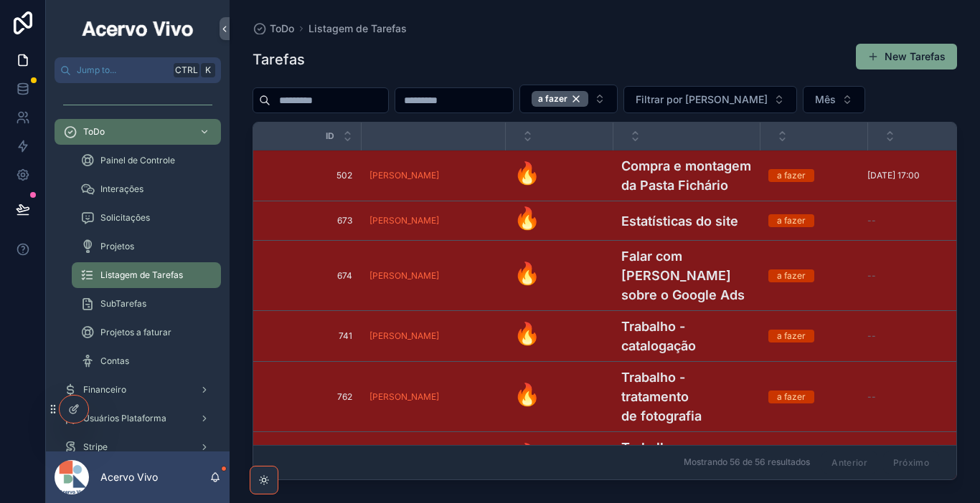 The image size is (980, 503). What do you see at coordinates (138, 418) in the screenshot?
I see `a: Usuários Plataforma` at bounding box center [138, 418].